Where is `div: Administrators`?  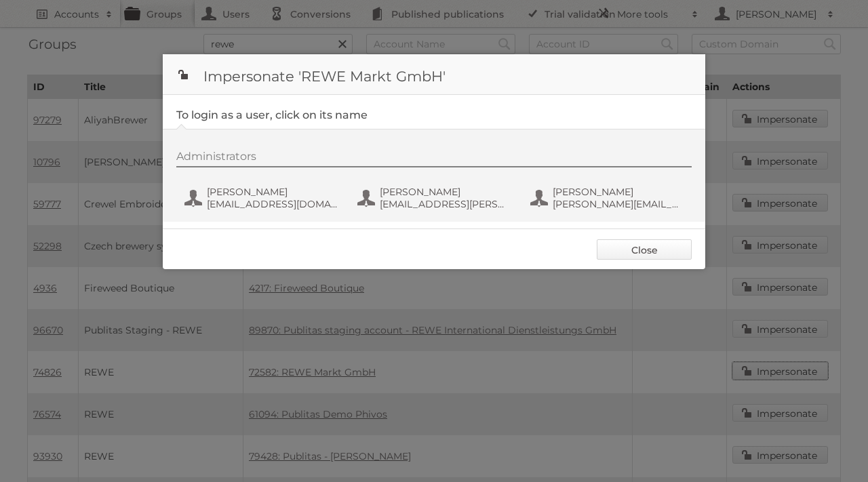
div: Administrators is located at coordinates (434, 158).